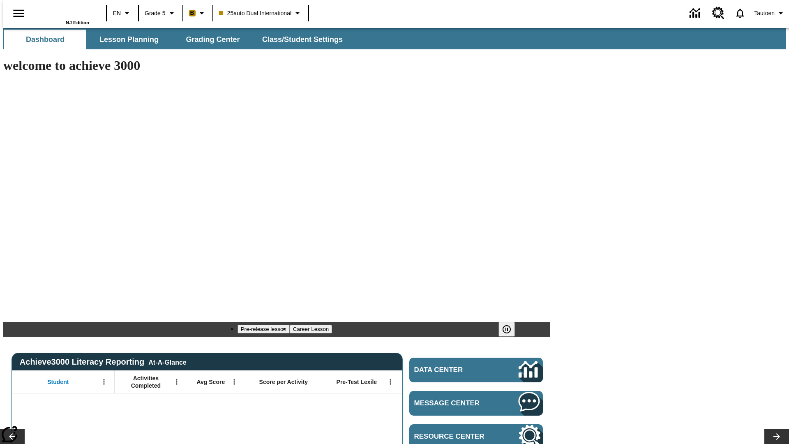 Image resolution: width=789 pixels, height=444 pixels. I want to click on a: Notifications, so click(740, 13).